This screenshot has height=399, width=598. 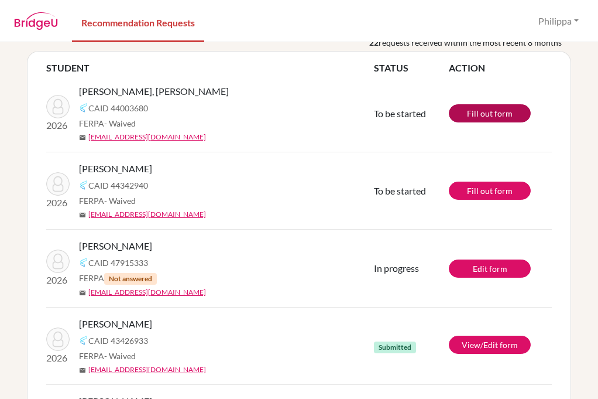 What do you see at coordinates (118, 340) in the screenshot?
I see `span: CAID 43426933` at bounding box center [118, 340].